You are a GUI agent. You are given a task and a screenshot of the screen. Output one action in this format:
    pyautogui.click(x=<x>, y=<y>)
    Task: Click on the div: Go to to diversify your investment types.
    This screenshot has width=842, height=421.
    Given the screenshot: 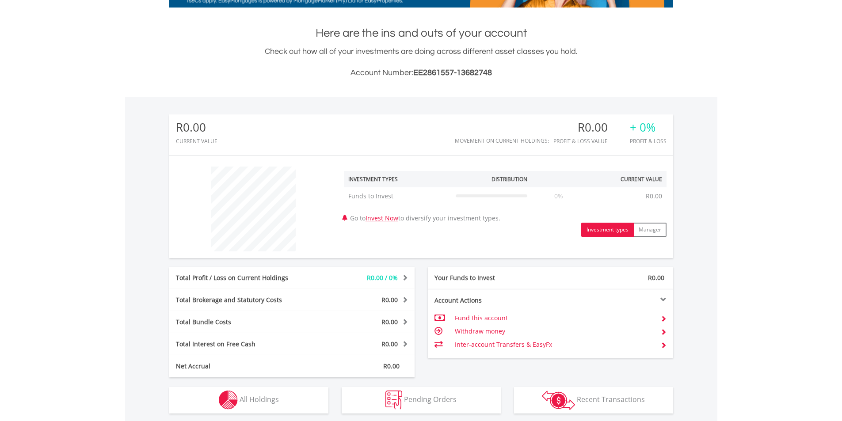 What is the action you would take?
    pyautogui.click(x=505, y=199)
    